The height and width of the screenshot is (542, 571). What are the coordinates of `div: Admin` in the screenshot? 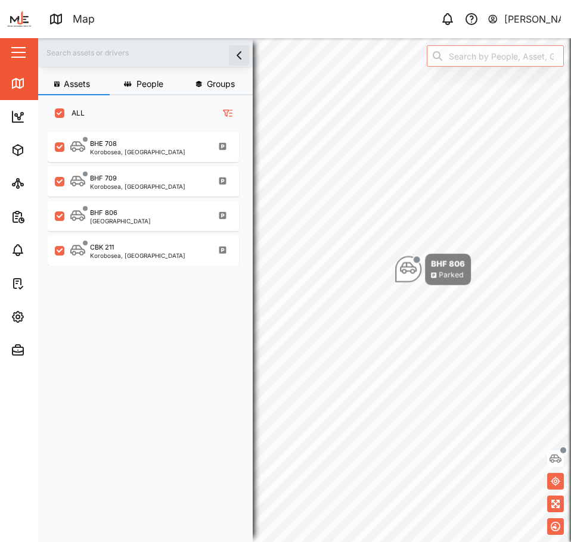 It's located at (48, 350).